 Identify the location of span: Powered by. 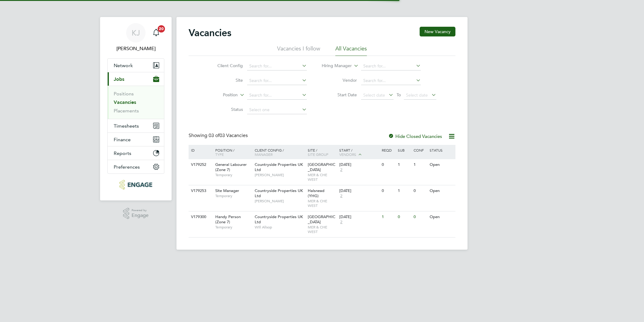
(141, 210).